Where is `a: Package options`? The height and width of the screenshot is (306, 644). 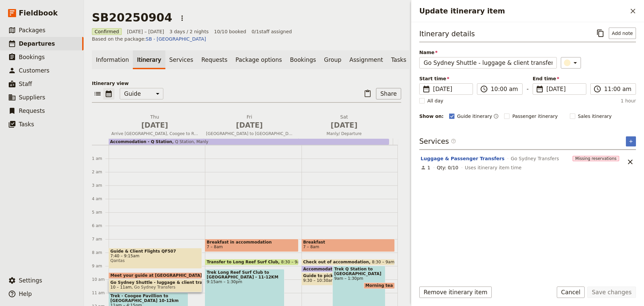 a: Package options is located at coordinates (258, 60).